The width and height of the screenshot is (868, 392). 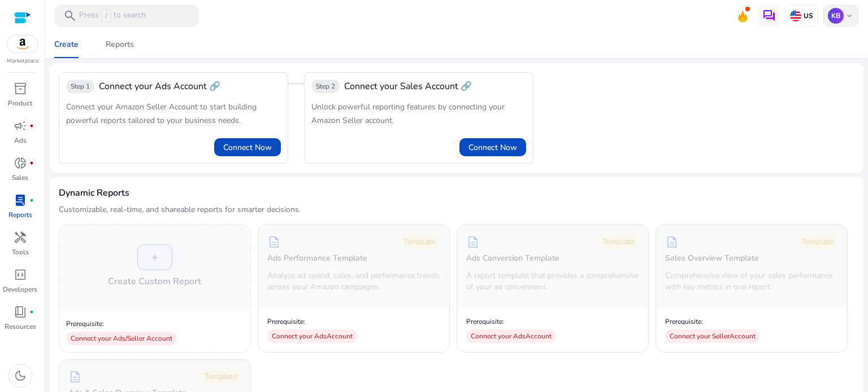 What do you see at coordinates (21, 275) in the screenshot?
I see `span: code_blocks` at bounding box center [21, 275].